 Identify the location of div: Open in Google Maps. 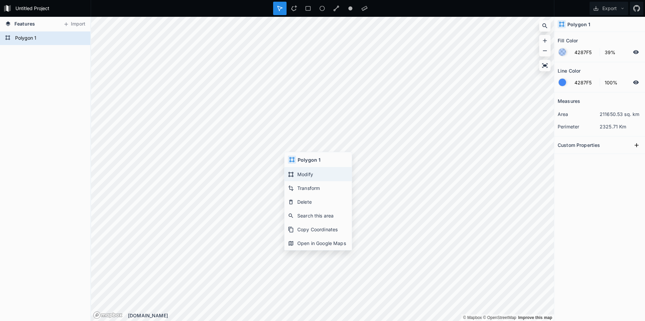
(318, 243).